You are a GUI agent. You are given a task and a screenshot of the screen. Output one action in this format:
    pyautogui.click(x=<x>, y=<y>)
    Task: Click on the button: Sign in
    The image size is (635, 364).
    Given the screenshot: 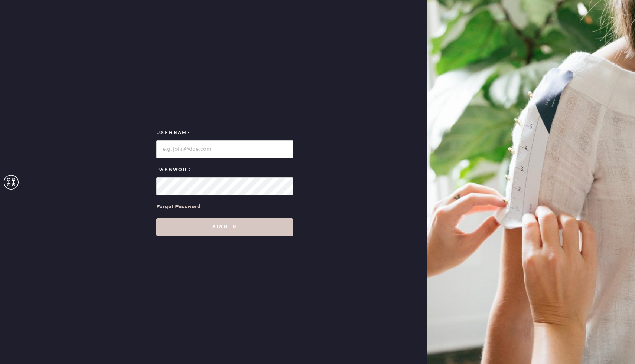 What is the action you would take?
    pyautogui.click(x=225, y=227)
    